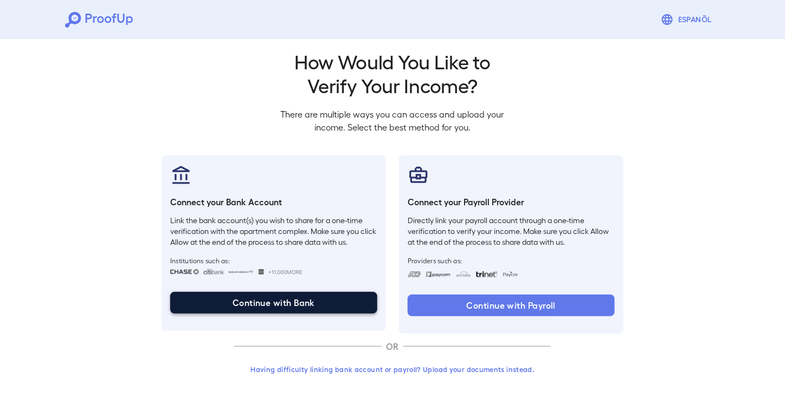  What do you see at coordinates (274, 303) in the screenshot?
I see `button: Continue with Bank` at bounding box center [274, 303].